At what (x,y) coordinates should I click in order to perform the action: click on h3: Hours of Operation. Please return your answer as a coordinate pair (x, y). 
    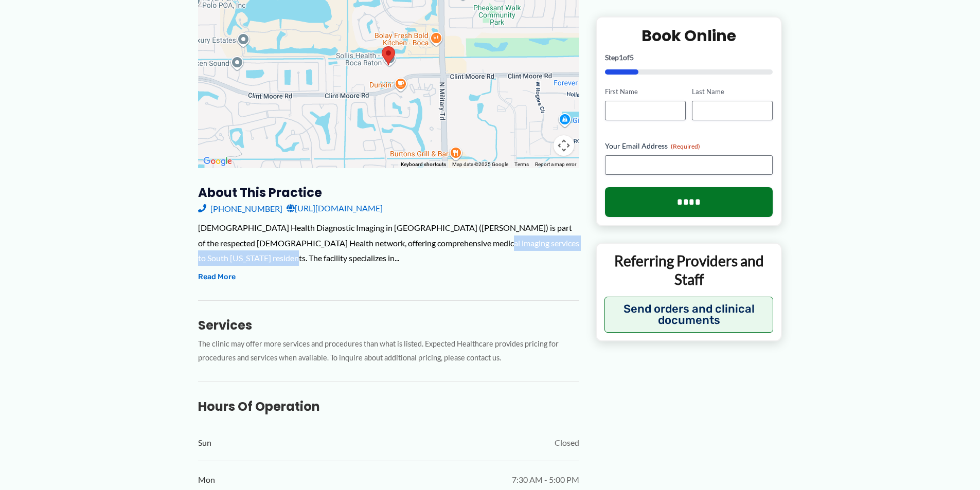
    Looking at the image, I should click on (388, 406).